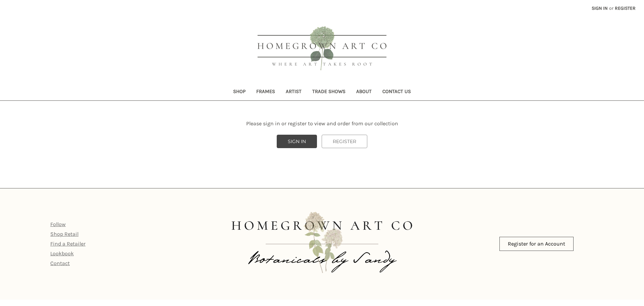  Describe the element at coordinates (58, 224) in the screenshot. I see `a: Follow` at that location.